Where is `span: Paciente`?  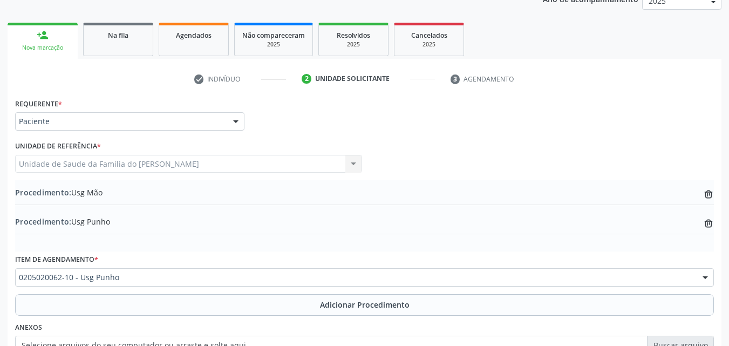 span: Paciente is located at coordinates (120, 121).